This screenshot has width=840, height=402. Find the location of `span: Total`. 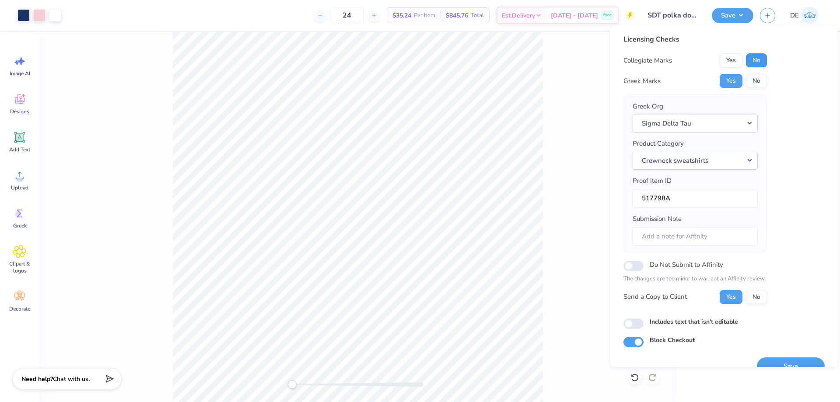

span: Total is located at coordinates (477, 15).